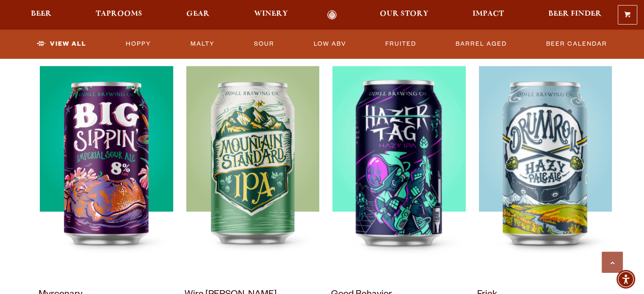 The width and height of the screenshot is (644, 294). Describe the element at coordinates (198, 14) in the screenshot. I see `span: Gear` at that location.